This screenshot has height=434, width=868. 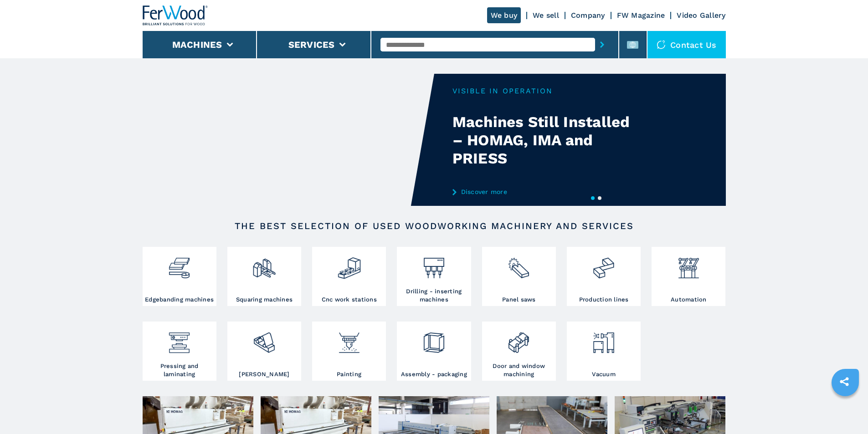 I want to click on img: foratrici_inseritrici_2.png, so click(x=434, y=264).